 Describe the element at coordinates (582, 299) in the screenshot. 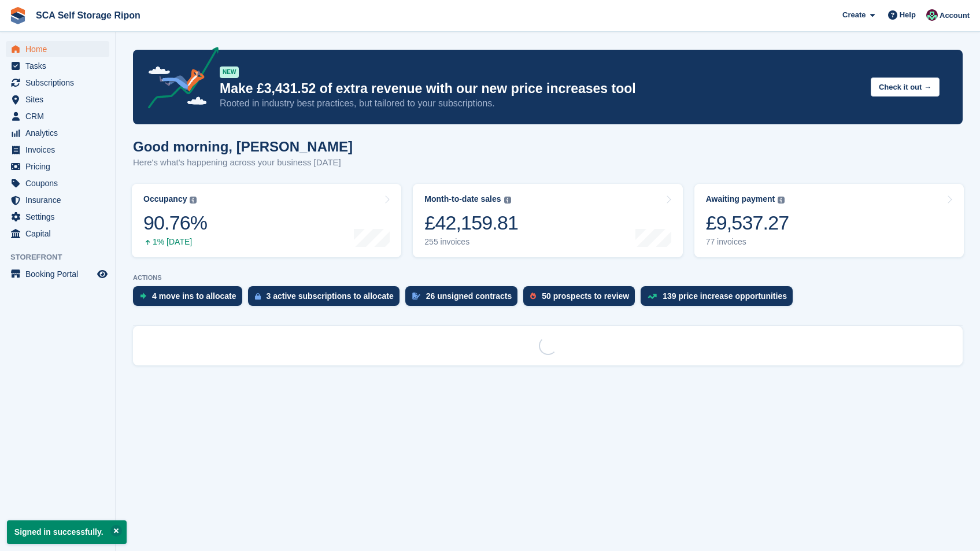

I see `a: 50 prospects to review` at that location.